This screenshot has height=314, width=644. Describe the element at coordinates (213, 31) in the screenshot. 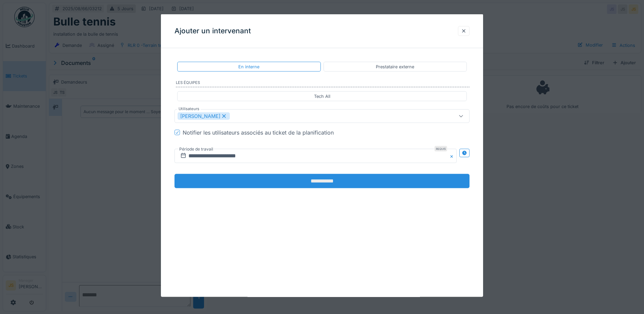

I see `h3: Ajouter un intervenant` at that location.